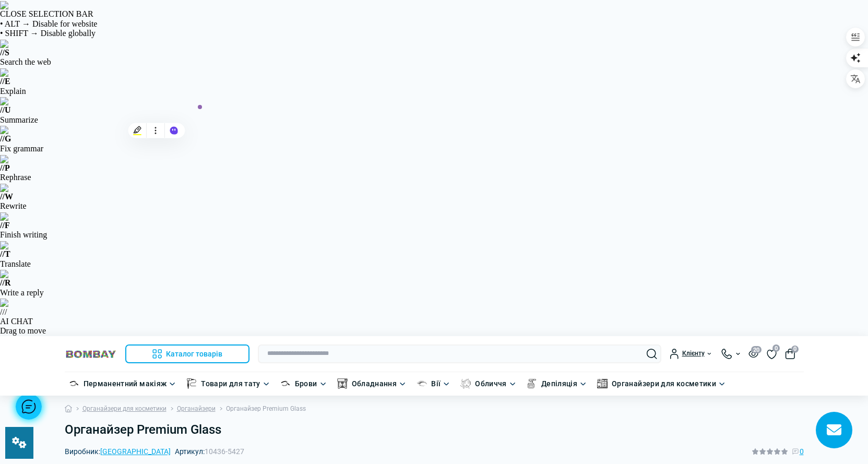  What do you see at coordinates (91, 354) in the screenshot?
I see `img: BOMBAY` at bounding box center [91, 354].